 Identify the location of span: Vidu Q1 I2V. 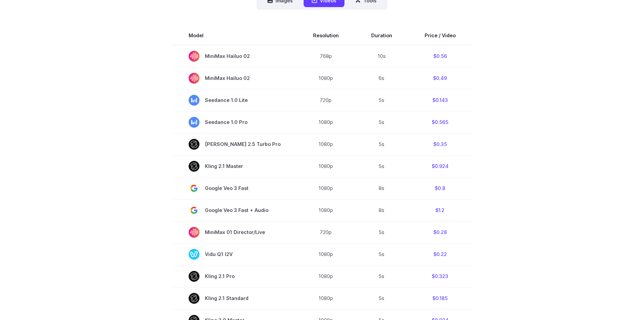
(235, 254).